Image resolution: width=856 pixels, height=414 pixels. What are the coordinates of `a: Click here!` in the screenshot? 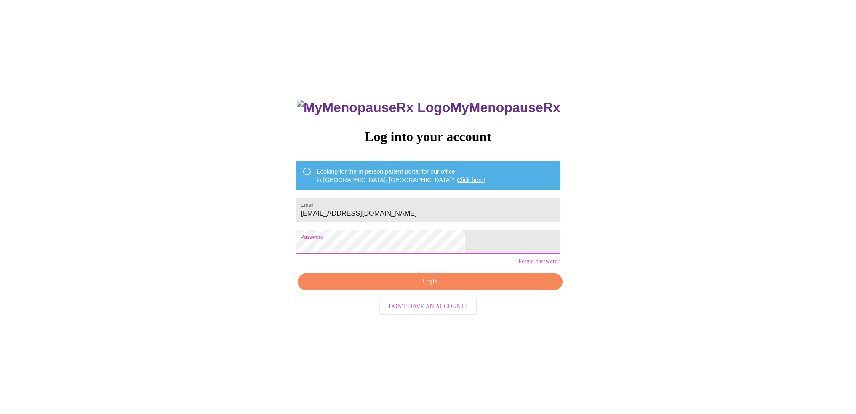 It's located at (471, 180).